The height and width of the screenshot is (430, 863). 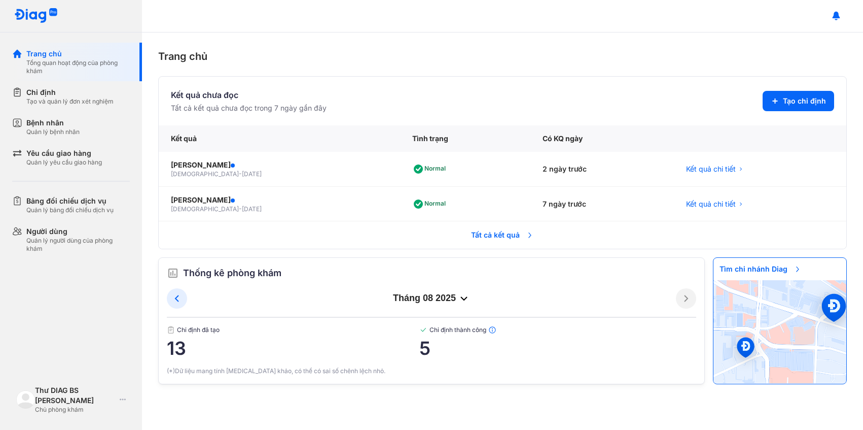 I want to click on div: Kết quả chưa đọc, so click(x=249, y=95).